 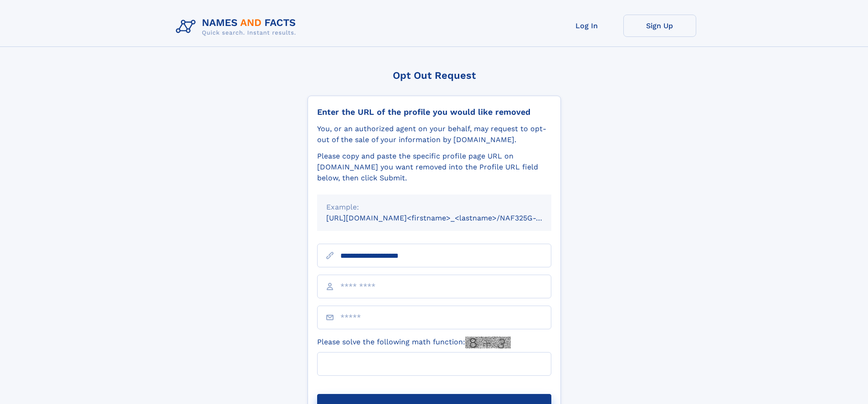 I want to click on label: Please solve the following math function:, so click(x=414, y=343).